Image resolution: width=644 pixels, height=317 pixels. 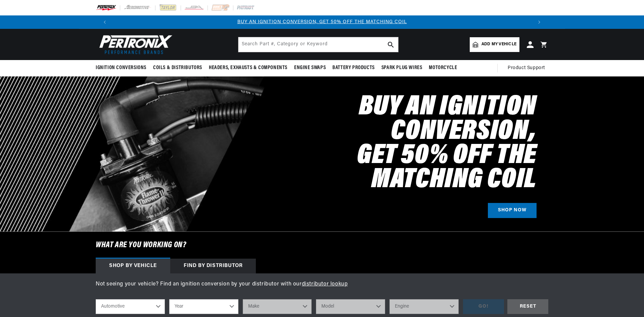 What do you see at coordinates (178, 68) in the screenshot?
I see `summary: Coils & Distributors` at bounding box center [178, 68].